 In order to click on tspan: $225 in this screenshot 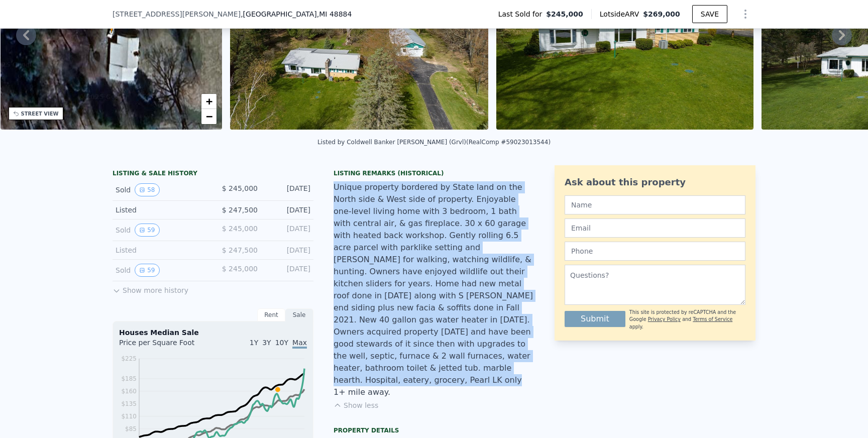, I will do `click(128, 358)`.